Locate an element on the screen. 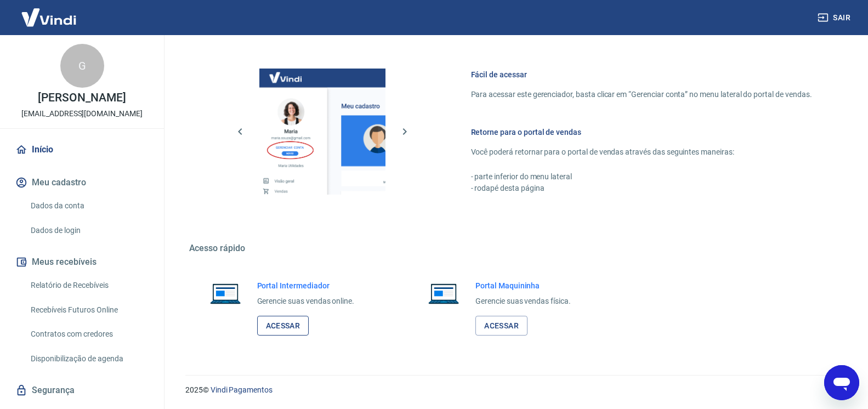 The image size is (868, 409). h6: Portal Intermediador is located at coordinates (306, 286).